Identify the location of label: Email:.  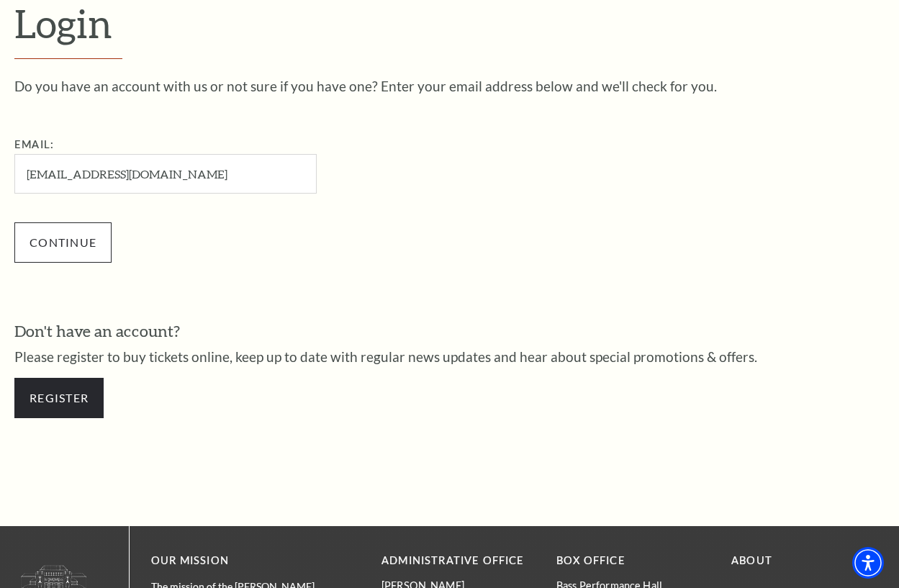
(34, 144).